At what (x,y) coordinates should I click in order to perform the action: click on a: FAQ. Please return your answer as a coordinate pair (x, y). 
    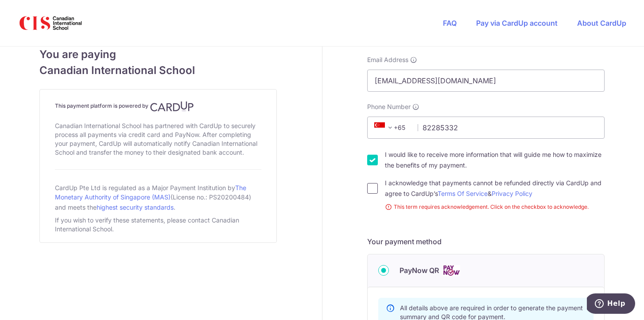
    Looking at the image, I should click on (449, 23).